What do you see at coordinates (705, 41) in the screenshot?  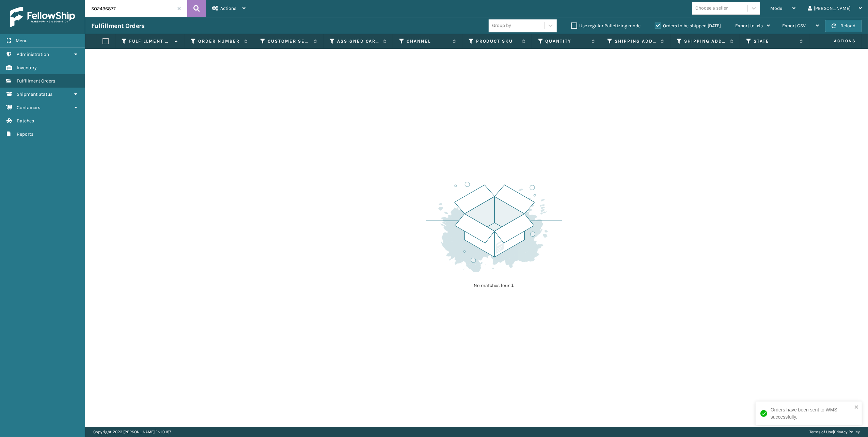 I see `label: Shipping Address City Zip Code` at bounding box center [705, 41].